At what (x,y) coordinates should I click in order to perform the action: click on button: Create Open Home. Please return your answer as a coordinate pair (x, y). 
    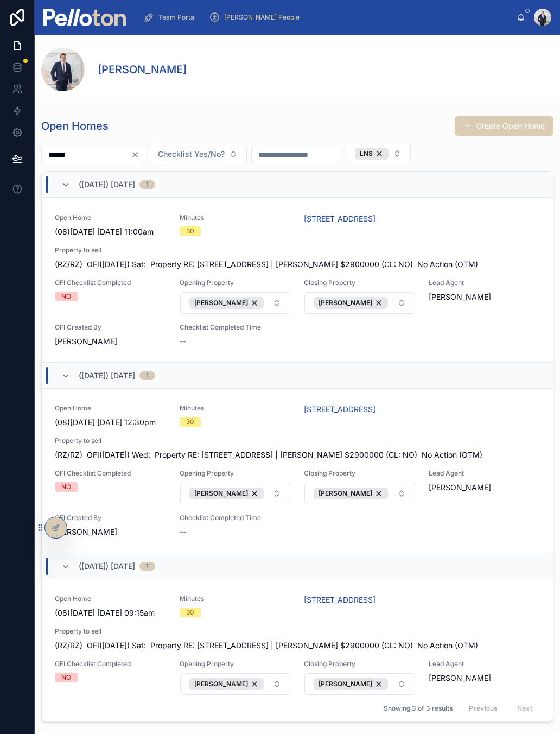
    Looking at the image, I should click on (504, 126).